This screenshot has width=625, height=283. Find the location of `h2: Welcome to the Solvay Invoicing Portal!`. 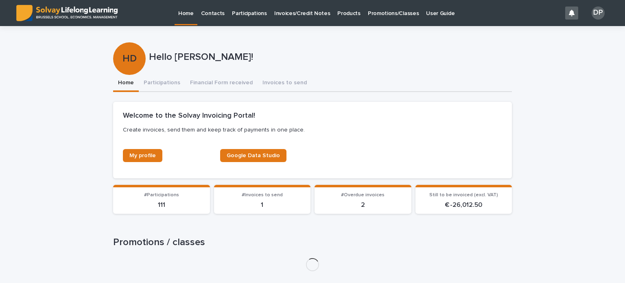

h2: Welcome to the Solvay Invoicing Portal! is located at coordinates (189, 116).